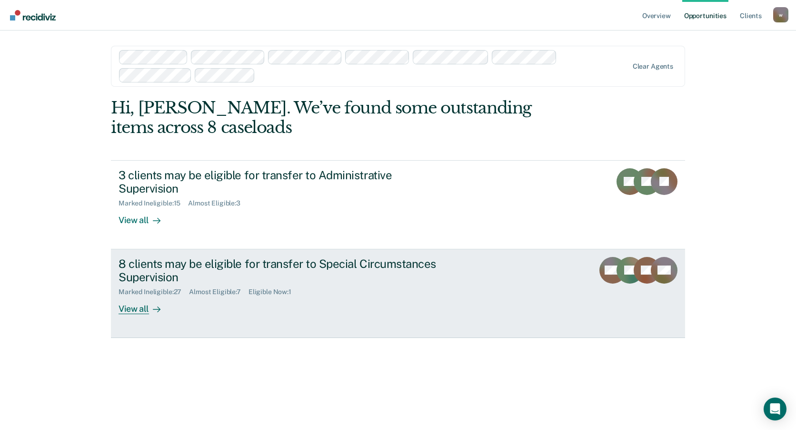 The image size is (796, 430). I want to click on div: Eligible Now : 1, so click(274, 291).